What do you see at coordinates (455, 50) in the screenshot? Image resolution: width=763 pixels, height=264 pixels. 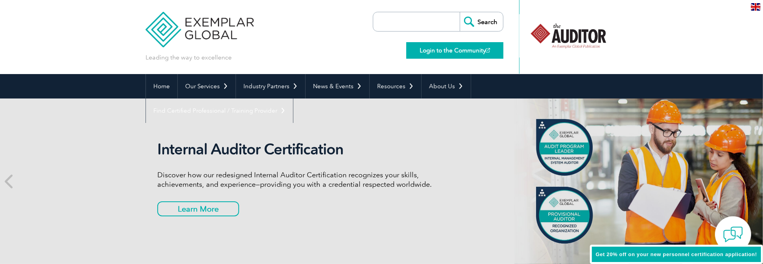 I see `a: Login to the Community` at bounding box center [455, 50].